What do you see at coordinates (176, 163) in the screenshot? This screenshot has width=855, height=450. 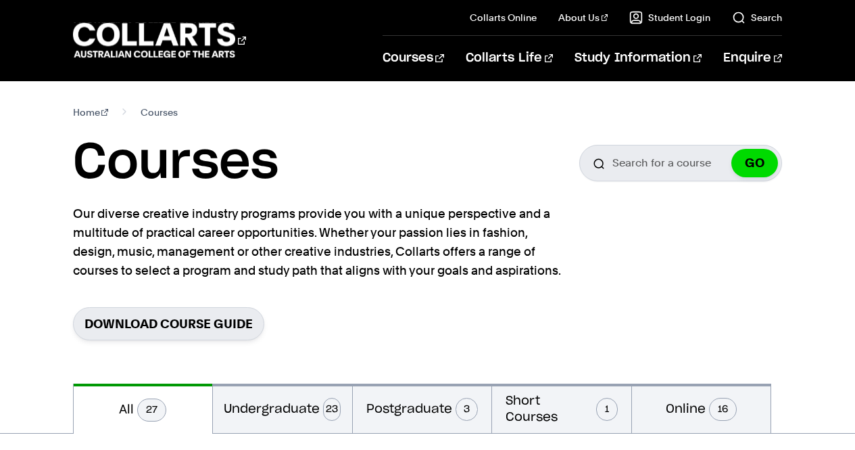 I see `h1: Courses` at bounding box center [176, 163].